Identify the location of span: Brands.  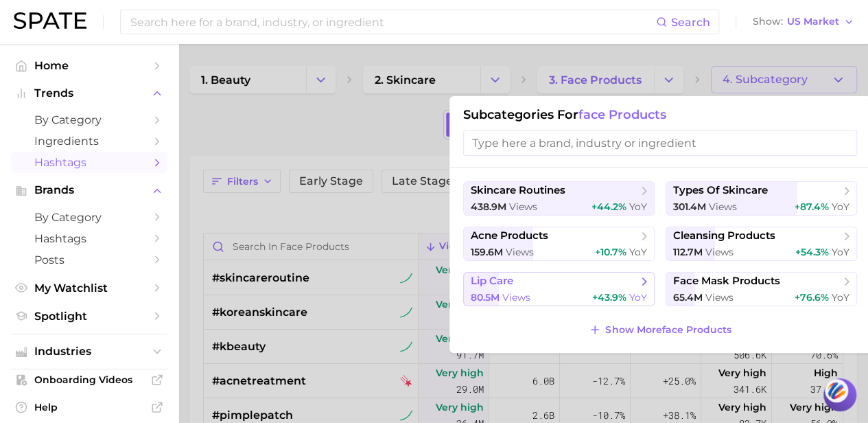
(90, 190).